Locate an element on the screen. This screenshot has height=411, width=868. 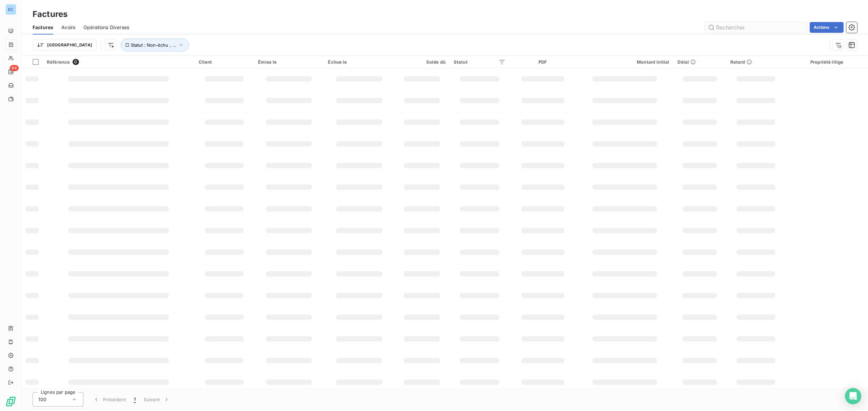
span: Statut : Non-échu , ... is located at coordinates (153, 45).